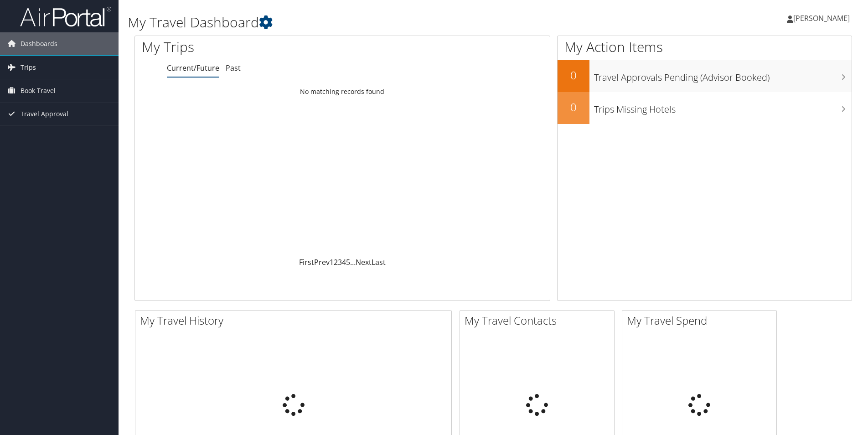 The height and width of the screenshot is (435, 868). I want to click on a: Prev, so click(322, 262).